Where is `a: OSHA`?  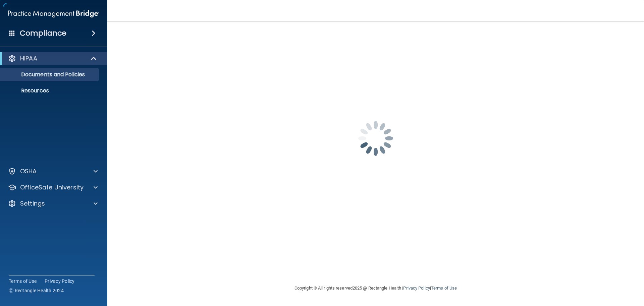
a: OSHA is located at coordinates (53, 171).